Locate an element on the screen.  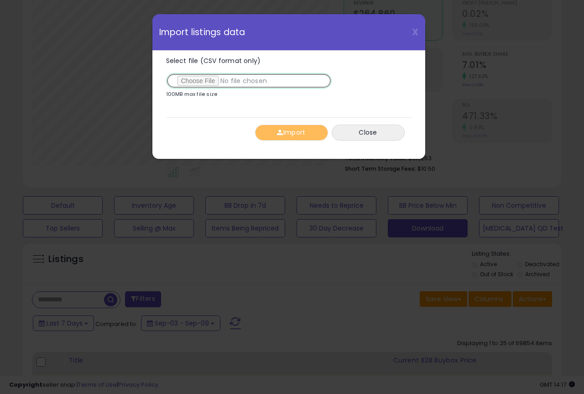
button: Import is located at coordinates (291, 132).